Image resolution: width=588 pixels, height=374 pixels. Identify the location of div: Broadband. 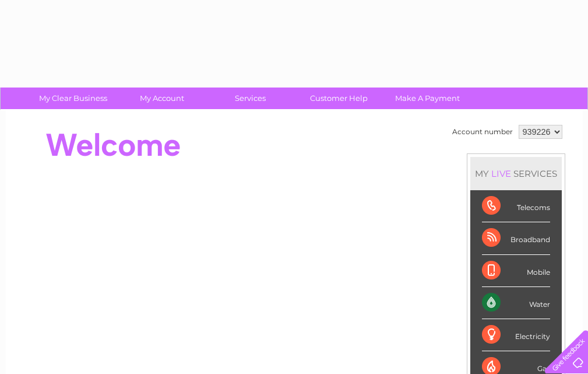
(516, 238).